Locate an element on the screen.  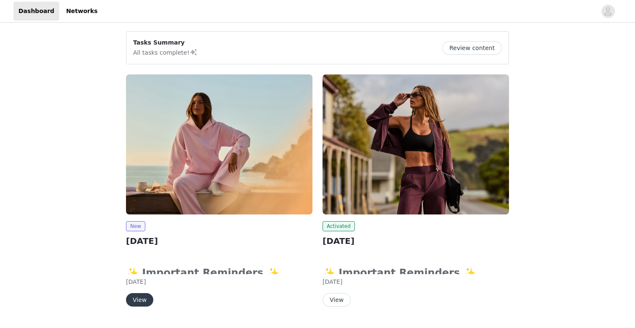
div: avatar is located at coordinates (608, 11).